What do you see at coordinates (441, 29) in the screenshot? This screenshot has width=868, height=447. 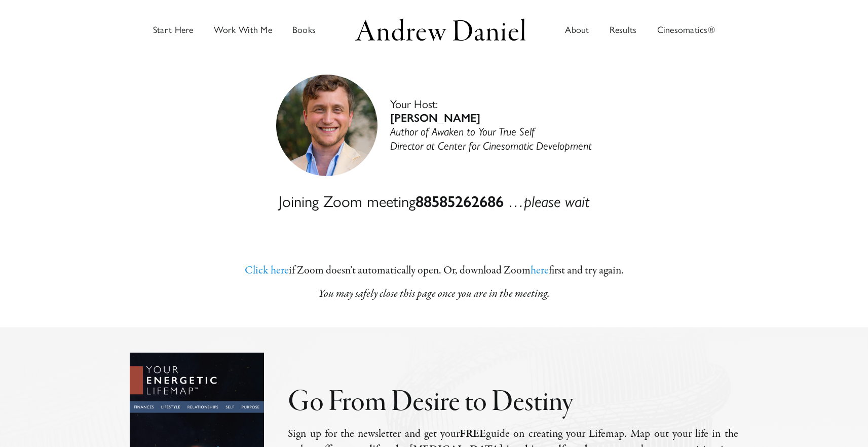 I see `img: Andrew Daniel Logo` at bounding box center [441, 29].